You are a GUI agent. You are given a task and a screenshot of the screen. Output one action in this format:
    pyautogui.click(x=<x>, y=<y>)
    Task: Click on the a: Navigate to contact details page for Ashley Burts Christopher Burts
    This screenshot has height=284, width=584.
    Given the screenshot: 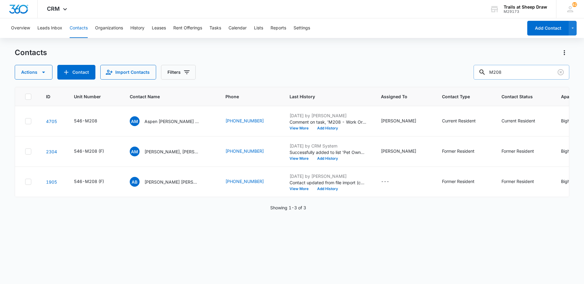 What is the action you would take?
    pyautogui.click(x=51, y=182)
    